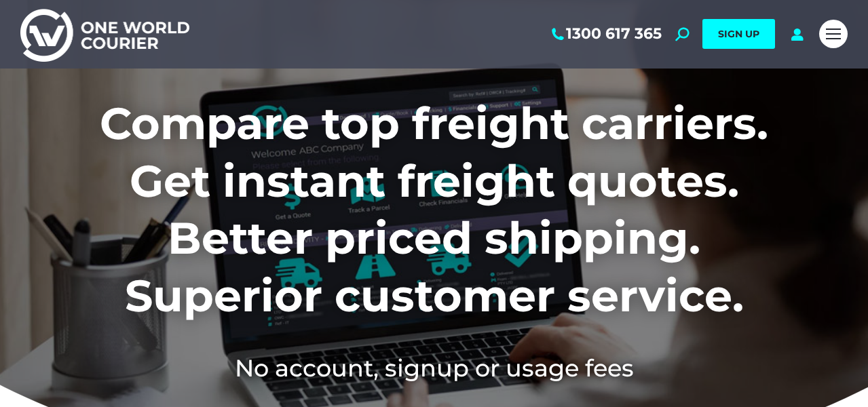 The height and width of the screenshot is (407, 868). I want to click on a: SIGN UP, so click(738, 34).